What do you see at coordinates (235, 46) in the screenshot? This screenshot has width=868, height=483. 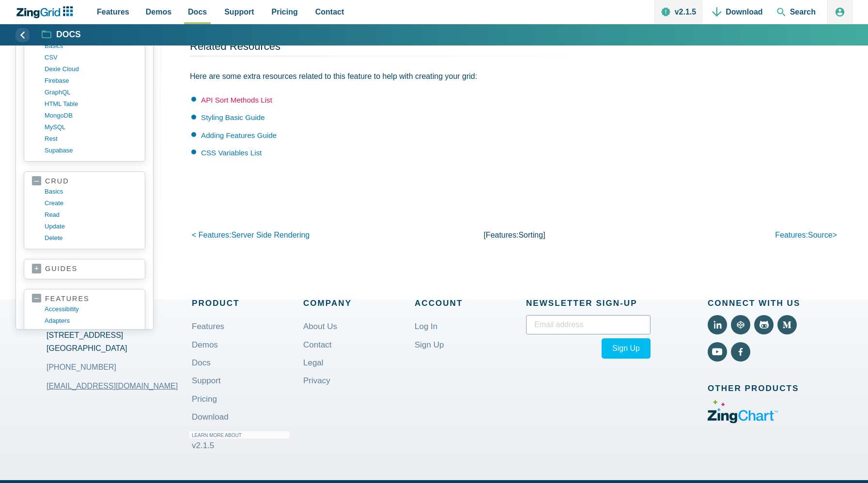 I see `a: Related Resources` at bounding box center [235, 46].